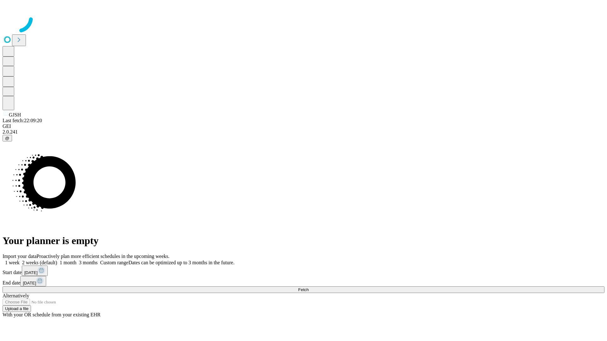 The width and height of the screenshot is (607, 341). What do you see at coordinates (181, 263) in the screenshot?
I see `span: Dates can be optimized up to 3 months in the future.` at bounding box center [181, 263].